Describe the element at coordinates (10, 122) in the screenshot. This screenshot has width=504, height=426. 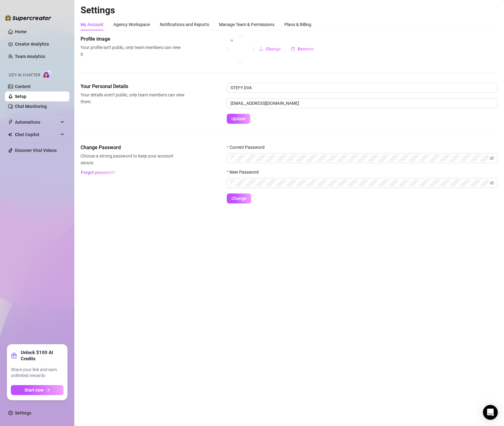
I see `span: thunderbolt` at that location.